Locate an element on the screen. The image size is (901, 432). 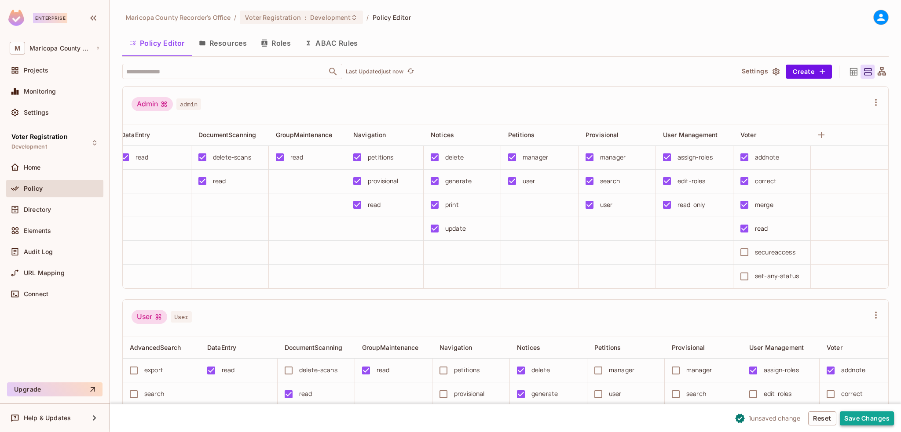
span: Navigation is located at coordinates (369, 135).